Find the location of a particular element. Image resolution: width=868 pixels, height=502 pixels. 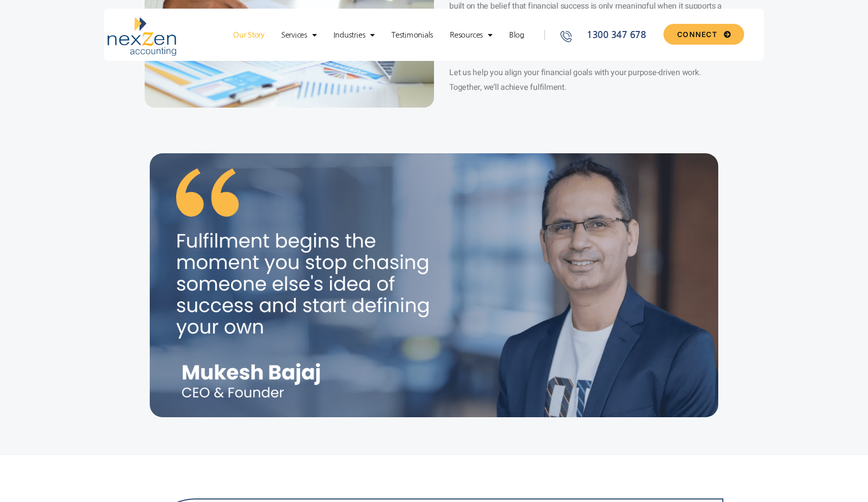

a: Resources is located at coordinates (471, 35).